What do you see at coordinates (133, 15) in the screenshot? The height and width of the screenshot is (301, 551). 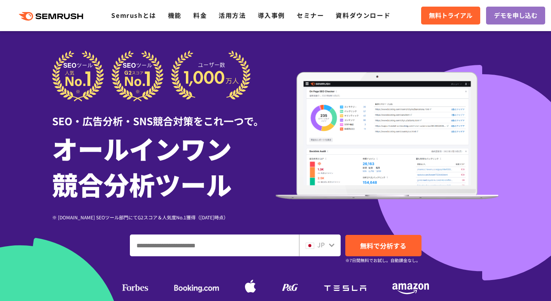 I see `a: Semrushとは` at bounding box center [133, 15].